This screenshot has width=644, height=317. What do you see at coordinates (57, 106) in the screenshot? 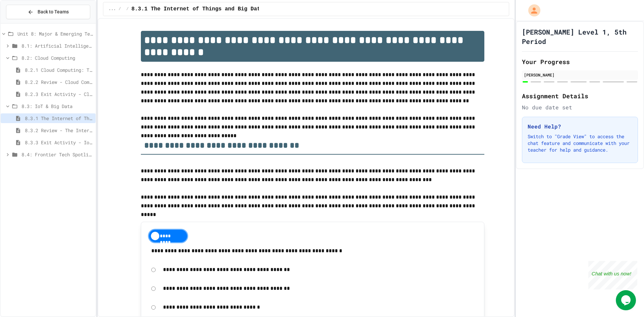
I see `span: 8.3: IoT & Big Data` at bounding box center [57, 106].